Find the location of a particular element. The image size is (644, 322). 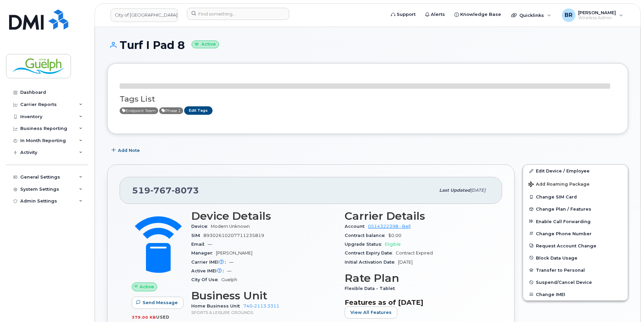

span: Add Roaming Package is located at coordinates (559, 185).